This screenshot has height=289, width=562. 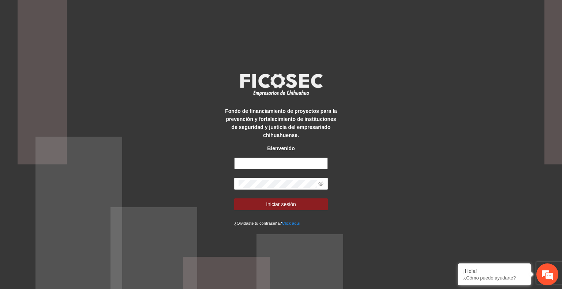 What do you see at coordinates (494, 278) in the screenshot?
I see `p: ¿Cómo puedo ayudarte?` at bounding box center [494, 278].